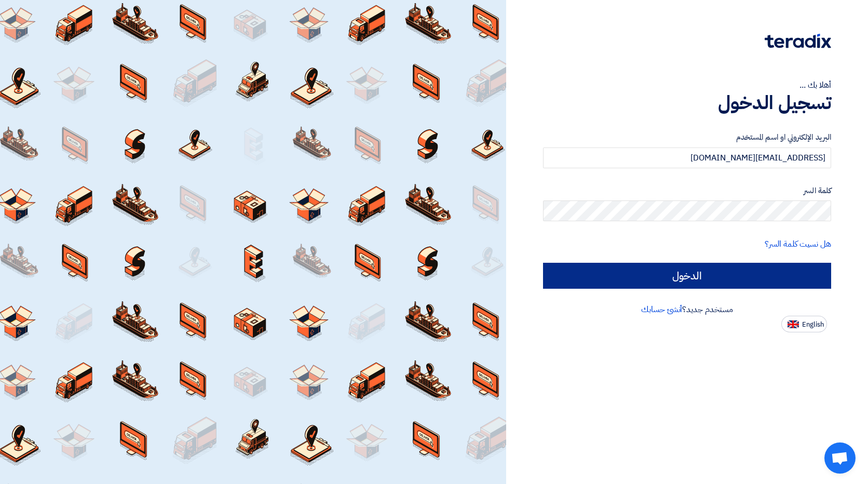 The image size is (868, 484). What do you see at coordinates (840, 458) in the screenshot?
I see `a: Open chat` at bounding box center [840, 458].